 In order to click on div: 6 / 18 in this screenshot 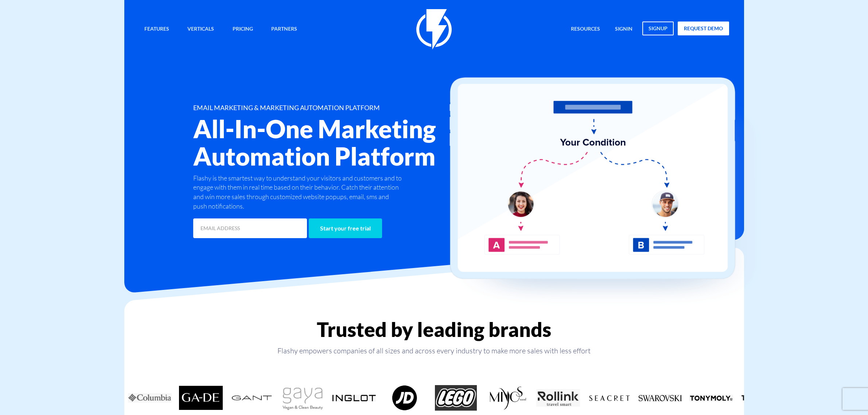, I will do `click(303, 399)`.